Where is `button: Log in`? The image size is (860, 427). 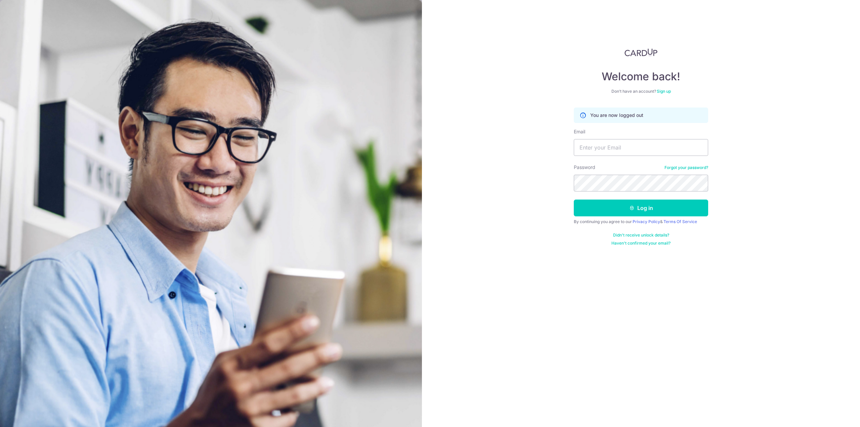
button: Log in is located at coordinates (641, 208).